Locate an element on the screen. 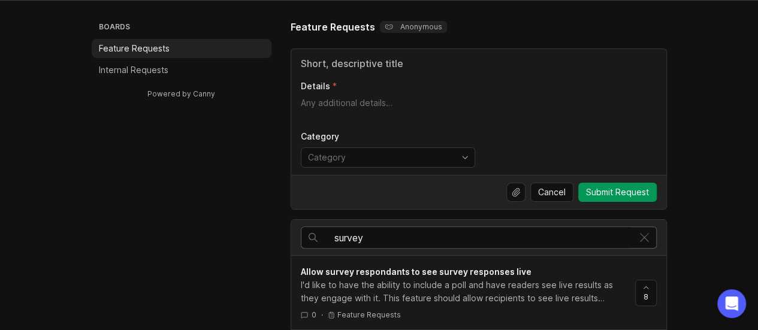 The image size is (758, 330). p: Internal Requests is located at coordinates (134, 70).